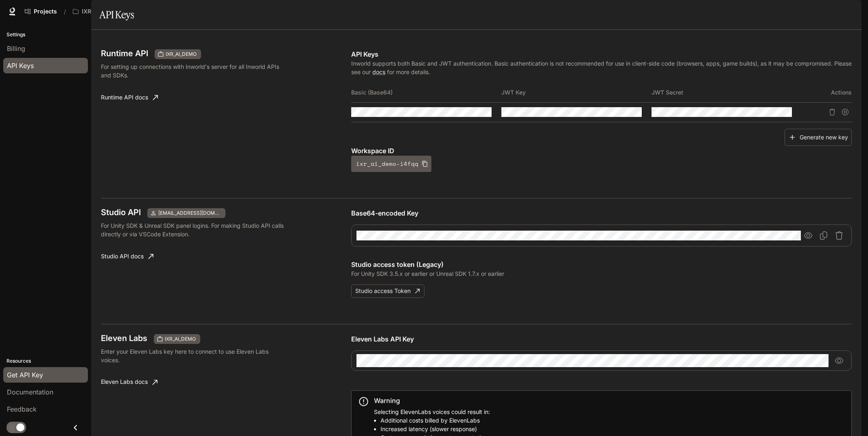 The height and width of the screenshot is (436, 868). What do you see at coordinates (124, 338) in the screenshot?
I see `h3: Eleven Labs` at bounding box center [124, 338].